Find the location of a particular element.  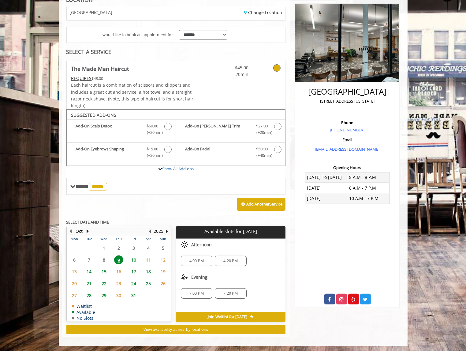

span: 15 is located at coordinates (104, 271).